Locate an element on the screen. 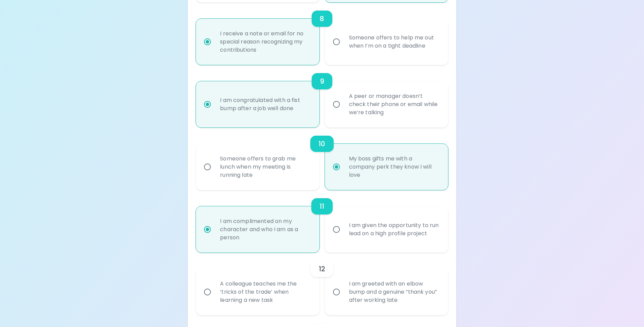  h6: 10 is located at coordinates (322, 144).